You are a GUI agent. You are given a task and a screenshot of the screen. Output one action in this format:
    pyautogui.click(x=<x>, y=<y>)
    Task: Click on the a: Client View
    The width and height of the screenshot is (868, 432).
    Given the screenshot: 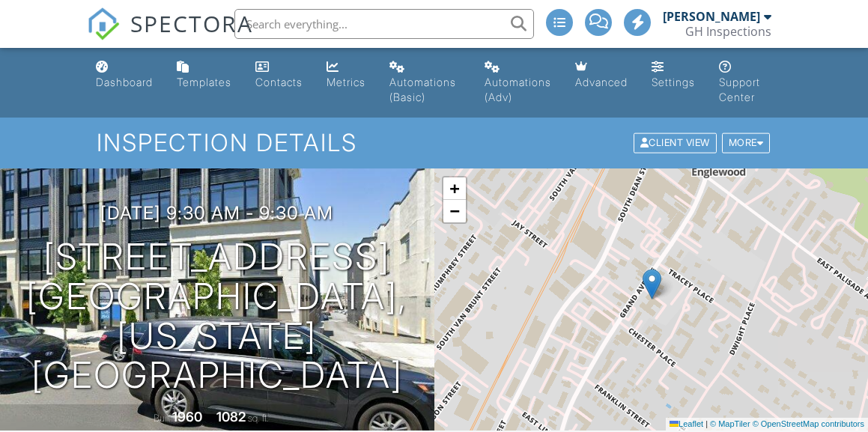 What is the action you would take?
    pyautogui.click(x=676, y=141)
    